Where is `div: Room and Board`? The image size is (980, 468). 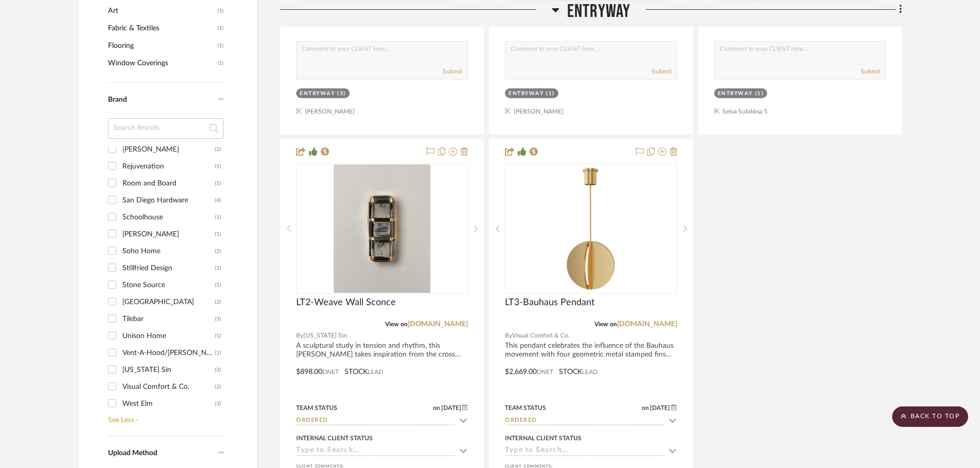
div: Room and Board is located at coordinates (169, 183).